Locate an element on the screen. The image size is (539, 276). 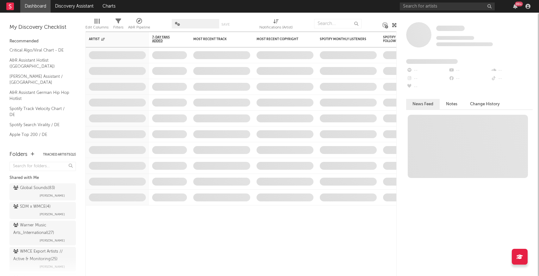
span: Fans Added by Platform is located at coordinates (432, 61).